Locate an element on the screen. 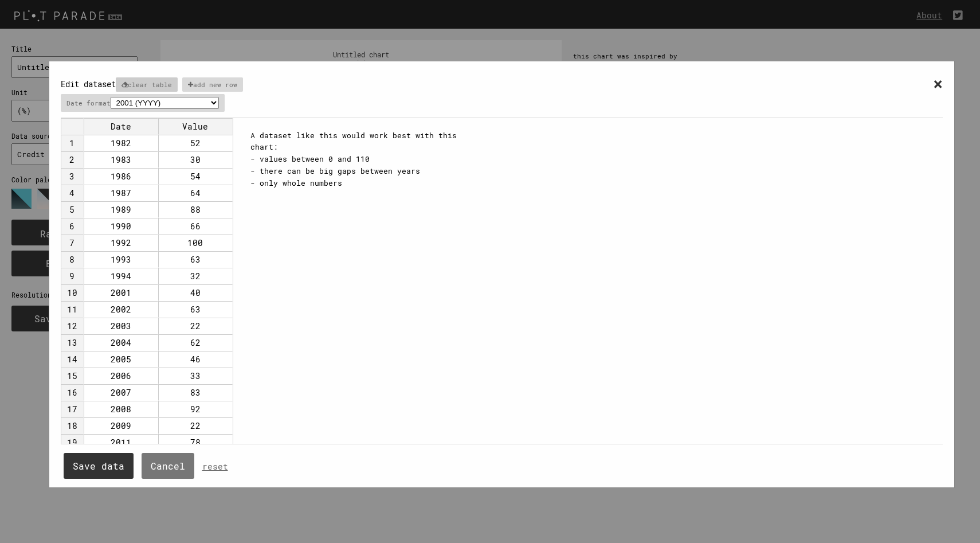 The height and width of the screenshot is (543, 980). td: 78 is located at coordinates (195, 442).